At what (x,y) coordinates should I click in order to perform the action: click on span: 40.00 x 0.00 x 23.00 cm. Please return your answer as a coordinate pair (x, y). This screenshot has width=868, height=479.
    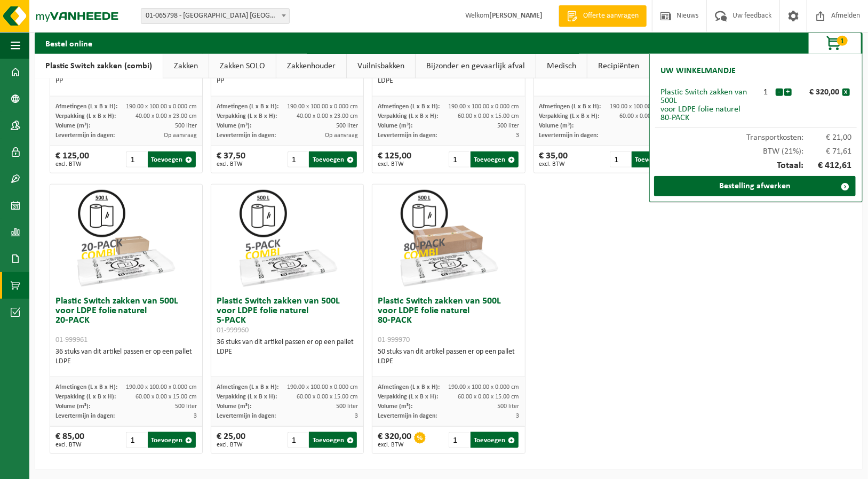
    Looking at the image, I should click on (166, 116).